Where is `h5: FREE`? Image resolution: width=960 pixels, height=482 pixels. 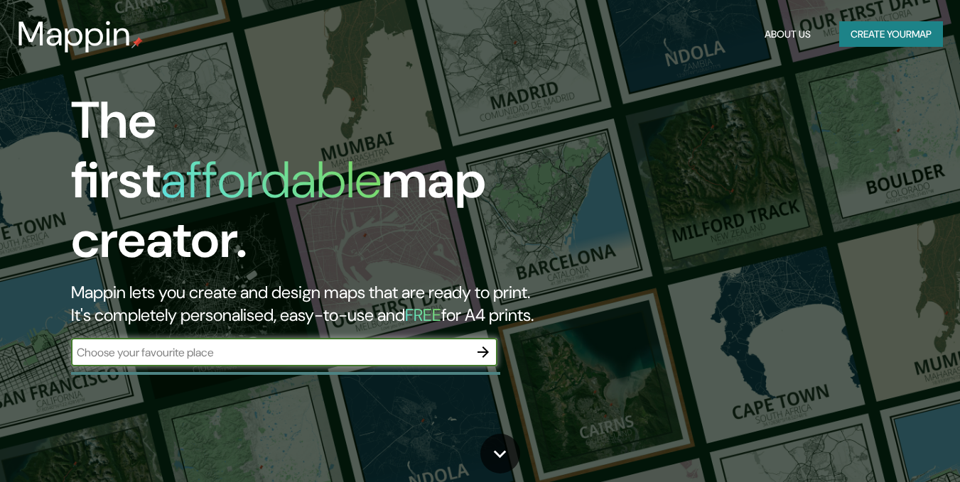
h5: FREE is located at coordinates (423, 315).